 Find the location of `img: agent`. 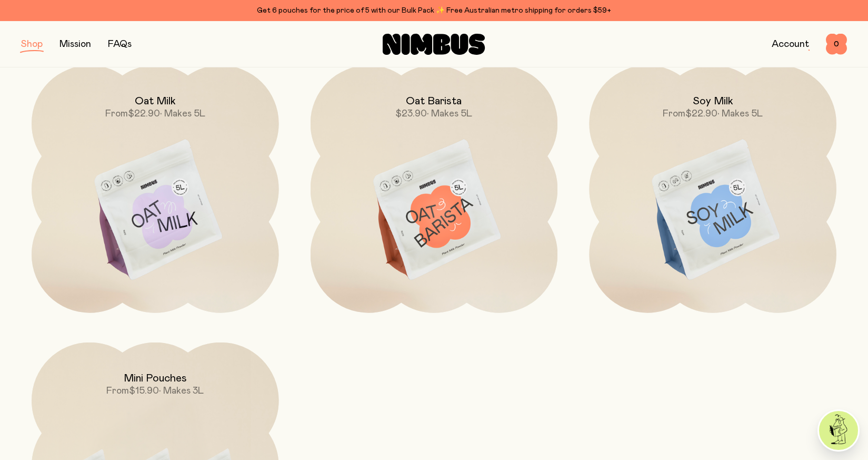

img: agent is located at coordinates (839, 430).